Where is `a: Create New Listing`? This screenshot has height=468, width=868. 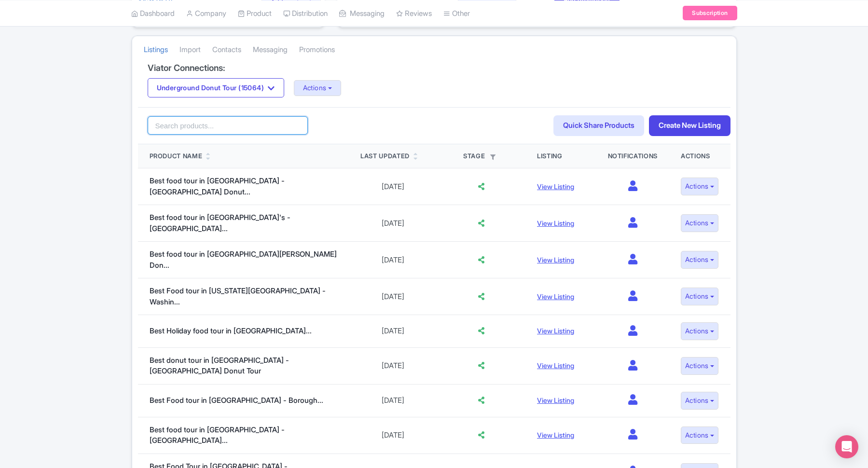
a: Create New Listing is located at coordinates (690, 125).